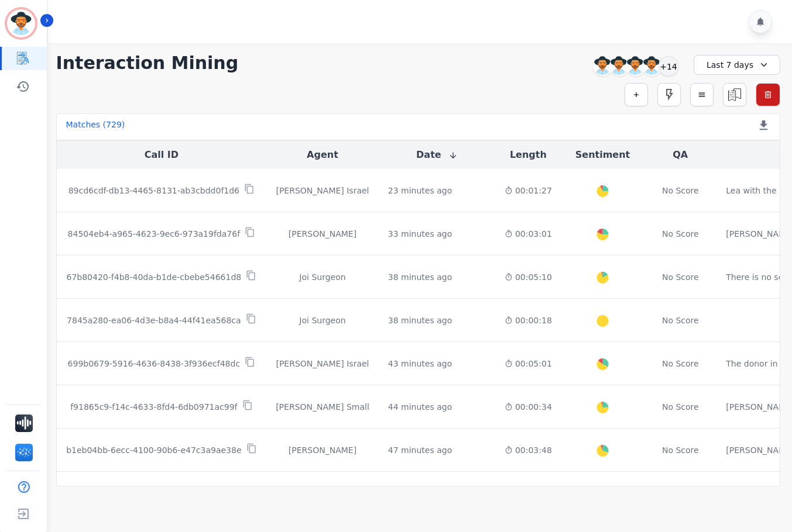  What do you see at coordinates (162, 155) in the screenshot?
I see `button: Call ID` at bounding box center [162, 155].